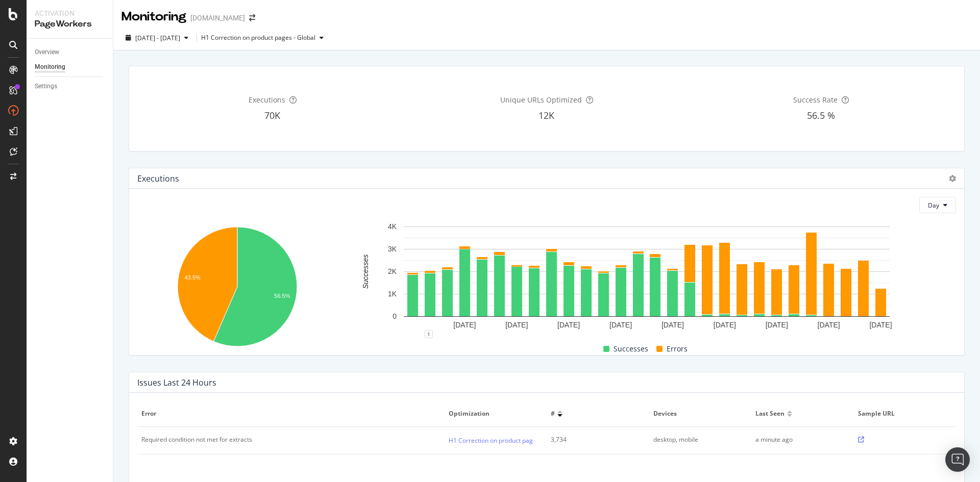 The image size is (980, 482). I want to click on span: 12K, so click(547, 115).